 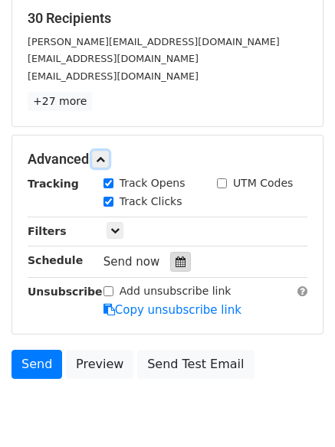 I want to click on div: Chat Widget, so click(x=296, y=410).